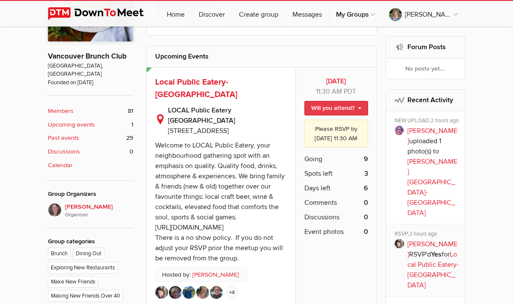 Image resolution: width=513 pixels, height=304 pixels. I want to click on span: Days left, so click(317, 188).